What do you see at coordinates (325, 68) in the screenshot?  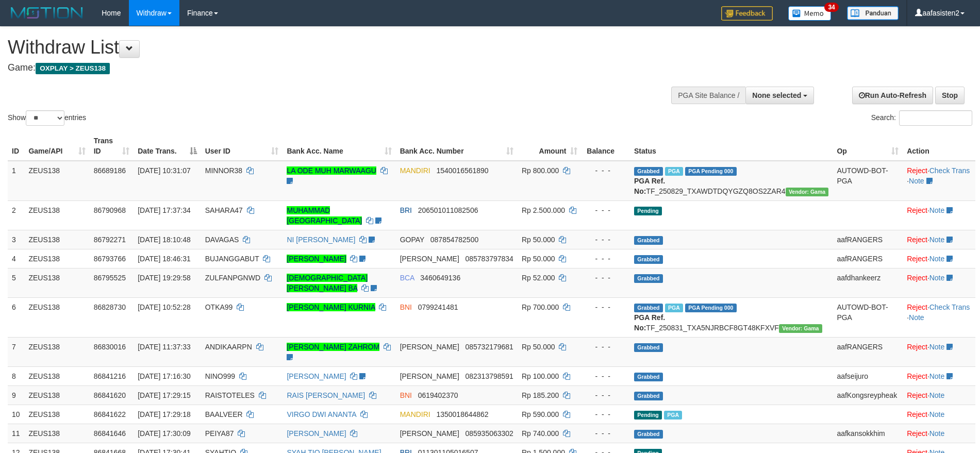 I see `h4: Game:` at bounding box center [325, 68].